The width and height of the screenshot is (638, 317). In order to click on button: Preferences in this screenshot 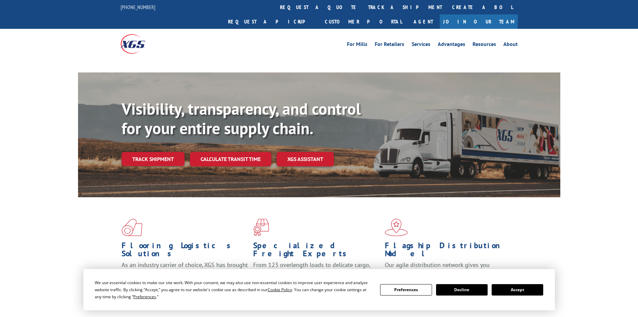, I will do `click(406, 289)`.